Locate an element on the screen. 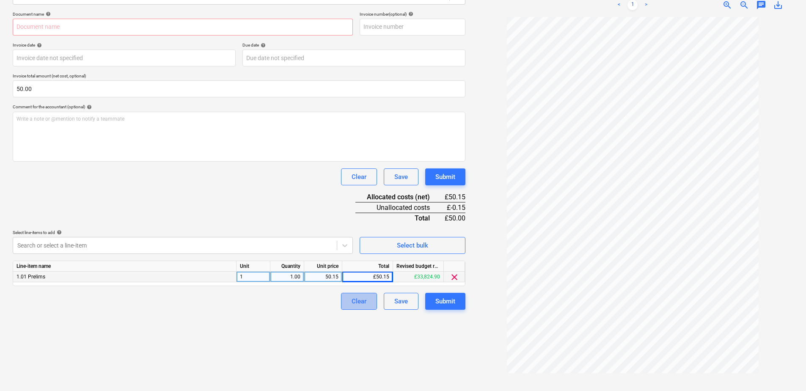 The image size is (806, 391). span: clear is located at coordinates (454, 277).